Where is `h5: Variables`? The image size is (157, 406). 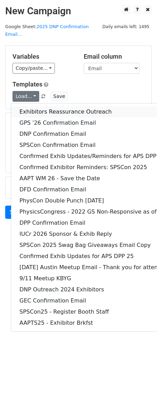
h5: Variables is located at coordinates (43, 57).